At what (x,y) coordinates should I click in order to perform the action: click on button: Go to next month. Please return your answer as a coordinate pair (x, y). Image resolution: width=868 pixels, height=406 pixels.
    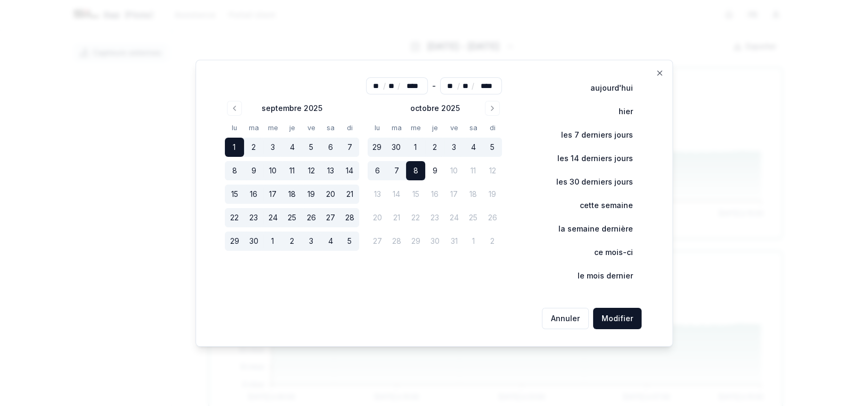
    Looking at the image, I should click on (493, 108).